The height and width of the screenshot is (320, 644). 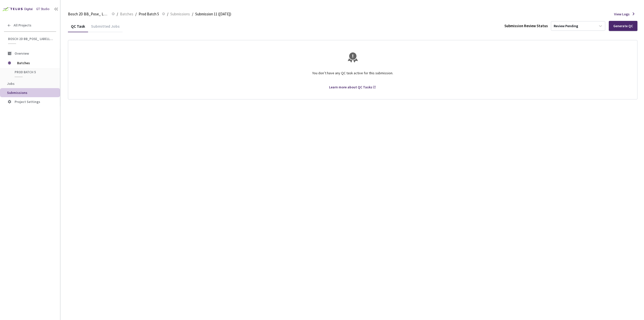 What do you see at coordinates (22, 54) in the screenshot?
I see `span: Overview` at bounding box center [22, 54].